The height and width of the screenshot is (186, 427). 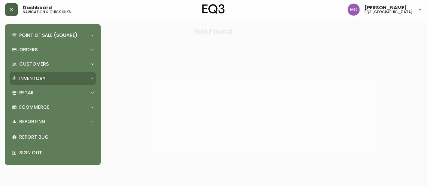 What do you see at coordinates (56, 138) in the screenshot?
I see `p: Report Bug` at bounding box center [56, 138].